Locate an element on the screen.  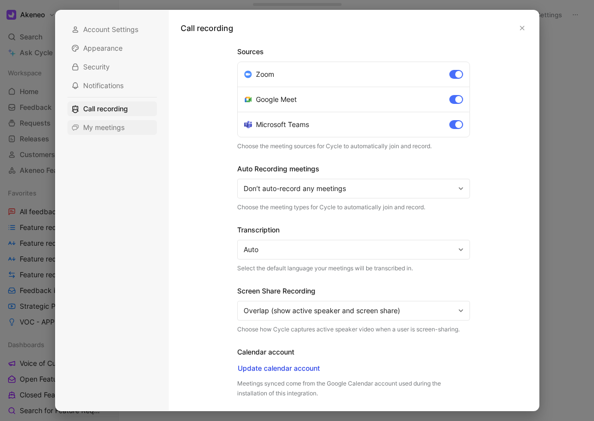
div: Appearance is located at coordinates (112, 48).